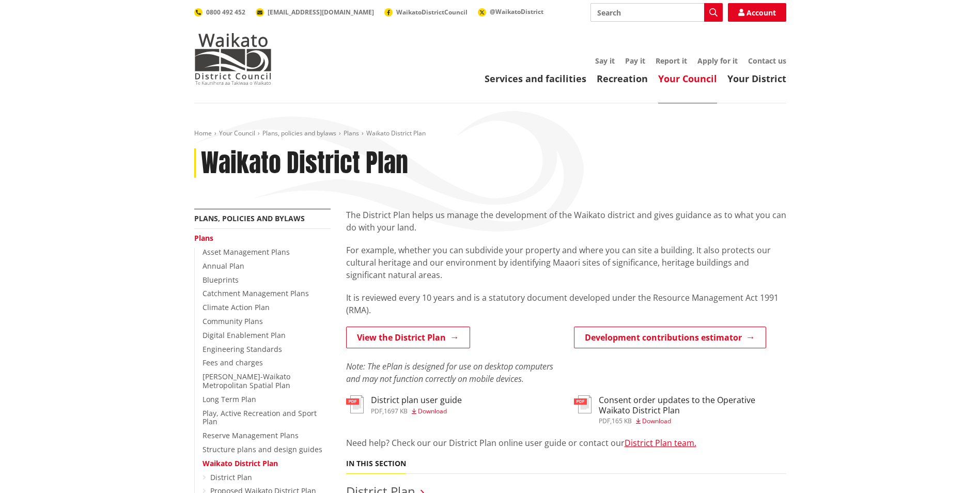 The width and height of the screenshot is (980, 493). Describe the element at coordinates (635, 60) in the screenshot. I see `a: Pay it` at that location.